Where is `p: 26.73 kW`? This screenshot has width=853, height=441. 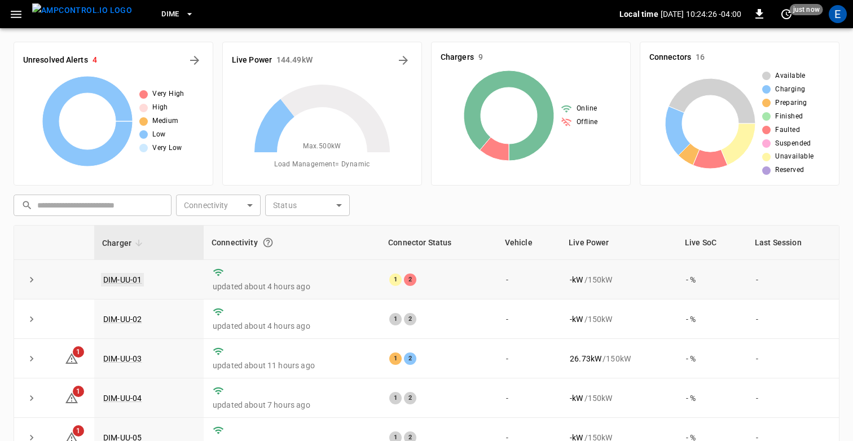 p: 26.73 kW is located at coordinates (586, 359).